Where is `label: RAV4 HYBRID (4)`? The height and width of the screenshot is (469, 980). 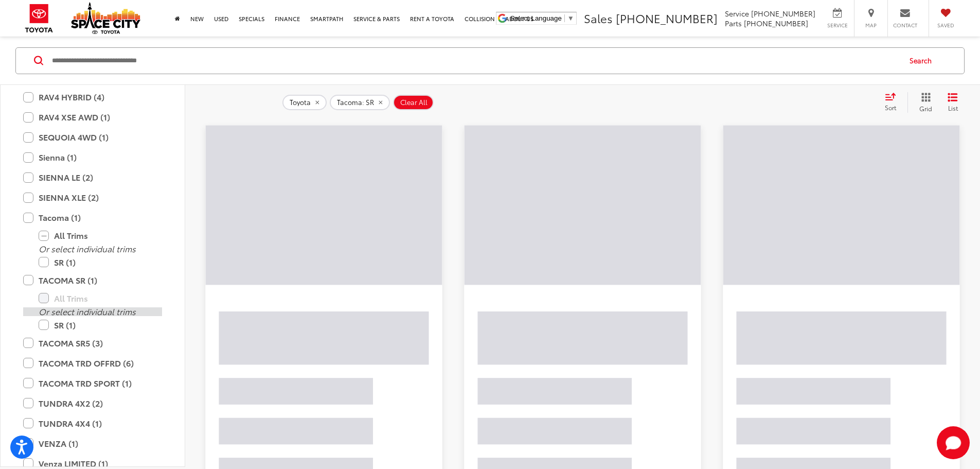
label: RAV4 HYBRID (4) is located at coordinates (92, 97).